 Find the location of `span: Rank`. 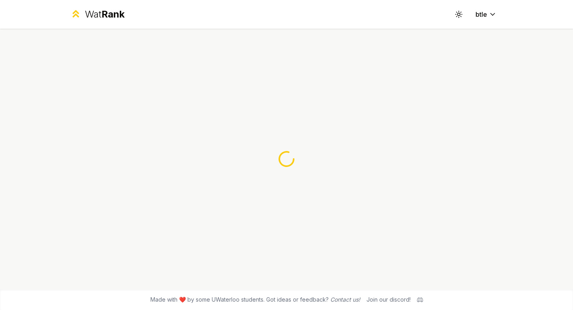

span: Rank is located at coordinates (113, 14).